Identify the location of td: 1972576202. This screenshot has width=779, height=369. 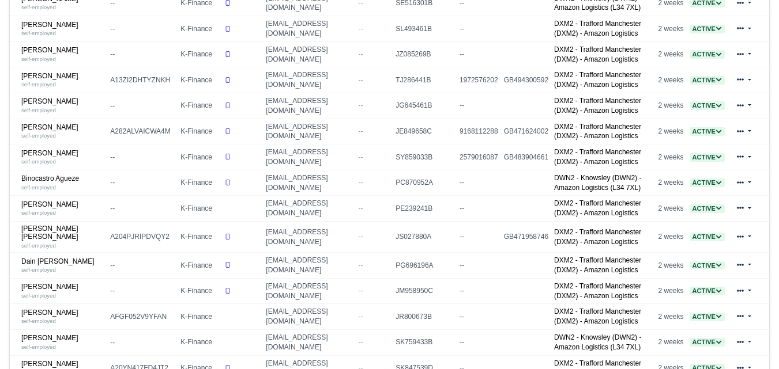
(478, 80).